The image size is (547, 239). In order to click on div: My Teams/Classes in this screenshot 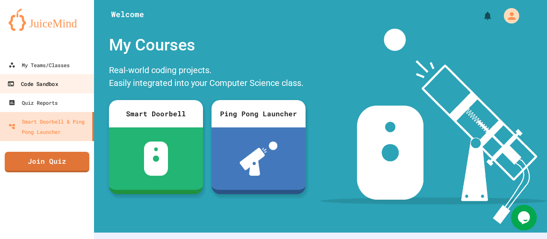, I will do `click(39, 65)`.